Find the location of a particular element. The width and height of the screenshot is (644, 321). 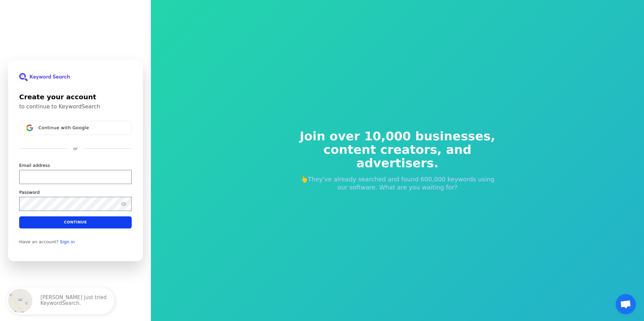

img: KeywordSearch is located at coordinates (44, 77).